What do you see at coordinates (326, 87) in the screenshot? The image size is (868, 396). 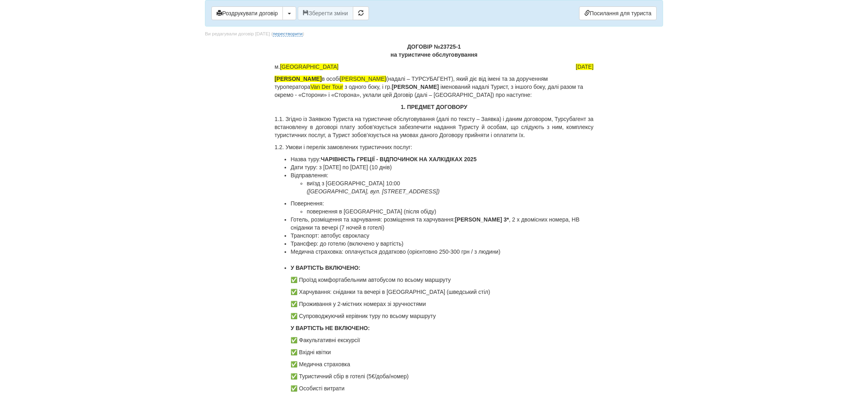 I see `span: Van Der Tour` at bounding box center [326, 87].